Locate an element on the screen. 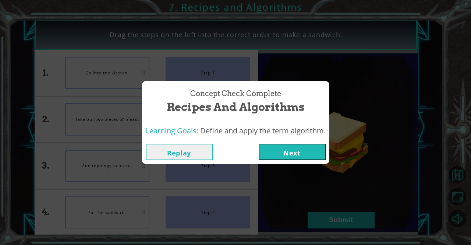  span: Recipes and Algorithms is located at coordinates (235, 107).